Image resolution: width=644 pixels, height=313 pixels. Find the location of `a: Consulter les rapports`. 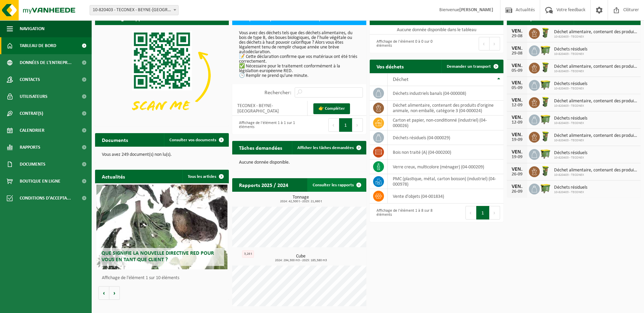

a: Consulter les rapports is located at coordinates (336, 185).